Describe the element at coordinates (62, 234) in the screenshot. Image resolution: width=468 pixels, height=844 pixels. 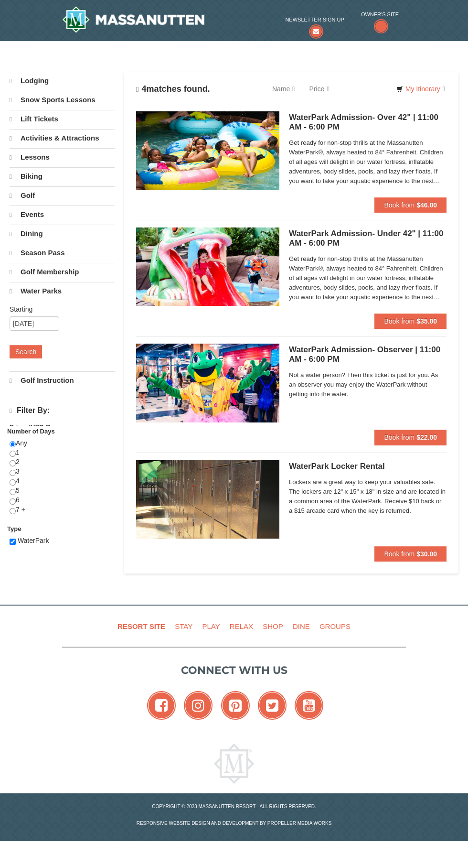
I see `a: Dining` at that location.